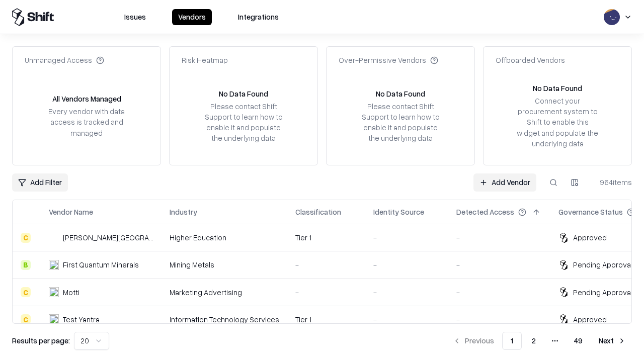 The height and width of the screenshot is (362, 644). Describe the element at coordinates (101, 264) in the screenshot. I see `div: First Quantum Minerals` at that location.